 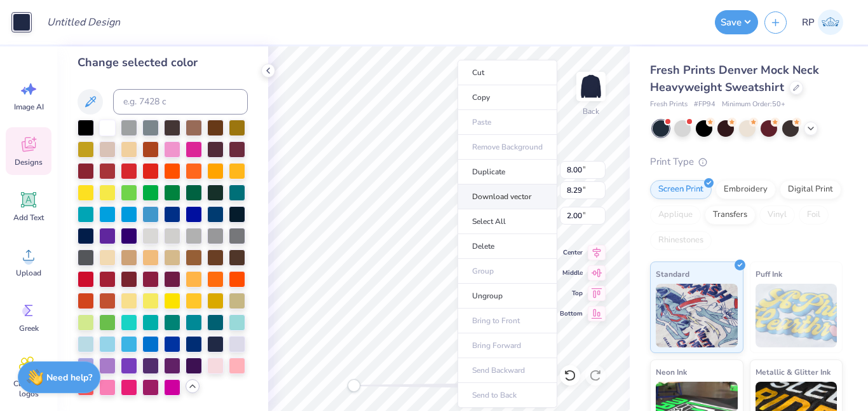 What do you see at coordinates (180, 102) in the screenshot?
I see `input: e.g. 7428 c` at bounding box center [180, 102].